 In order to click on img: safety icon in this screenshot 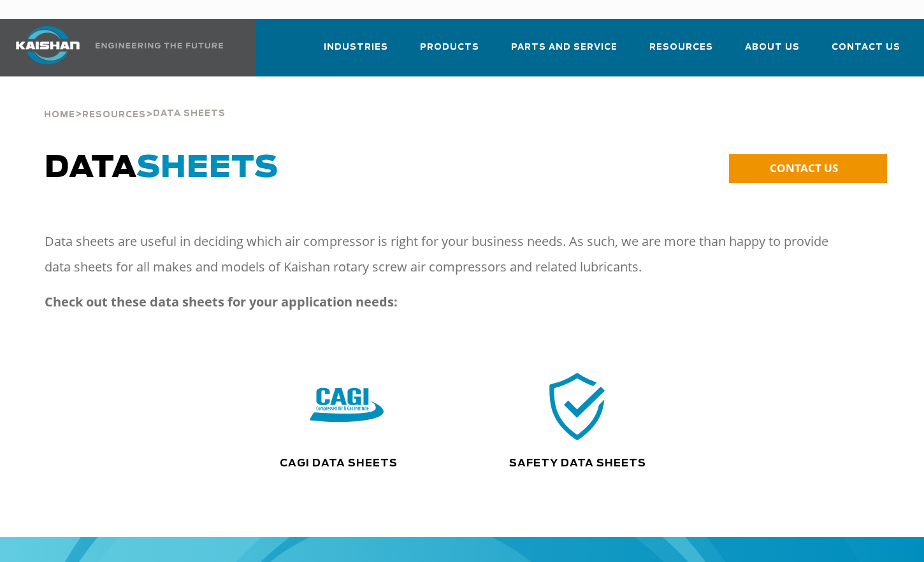, I will do `click(578, 406)`.